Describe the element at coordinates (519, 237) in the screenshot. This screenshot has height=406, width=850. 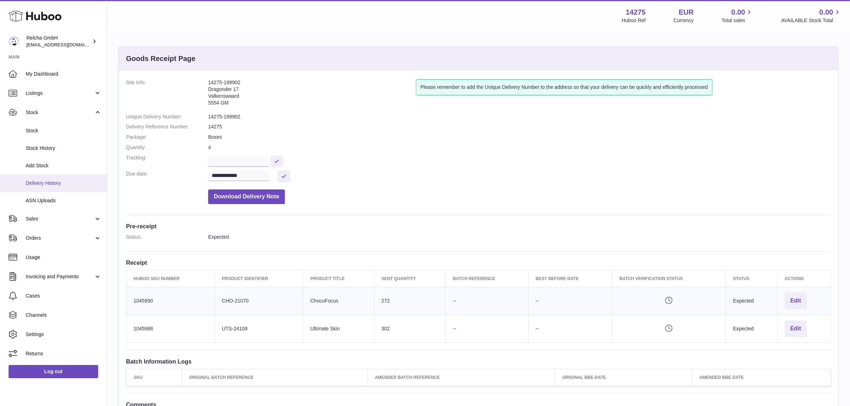
I see `dd: Expected` at that location.